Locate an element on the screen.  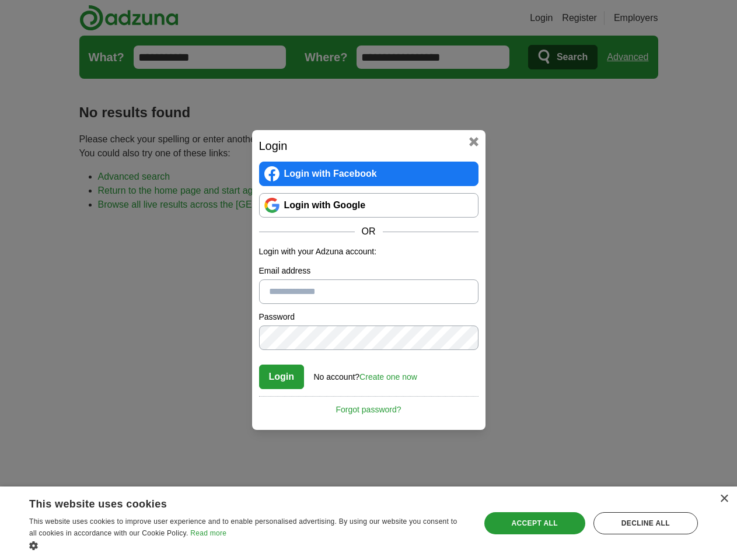
h2: Login is located at coordinates (369, 146).